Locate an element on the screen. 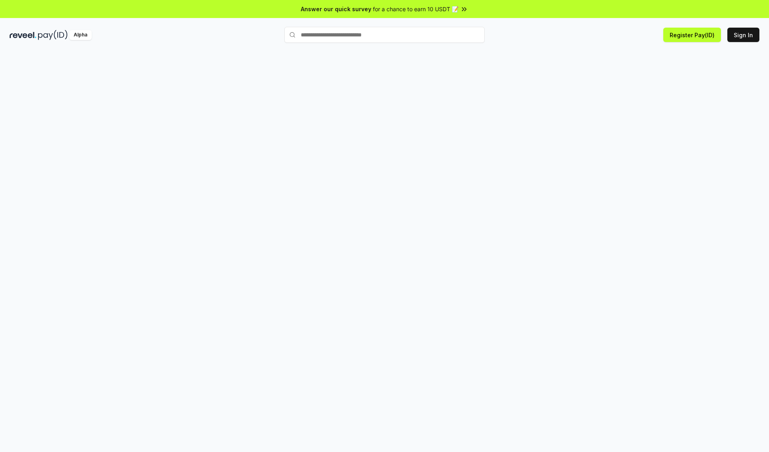 The height and width of the screenshot is (452, 769). div: Alpha is located at coordinates (81, 35).